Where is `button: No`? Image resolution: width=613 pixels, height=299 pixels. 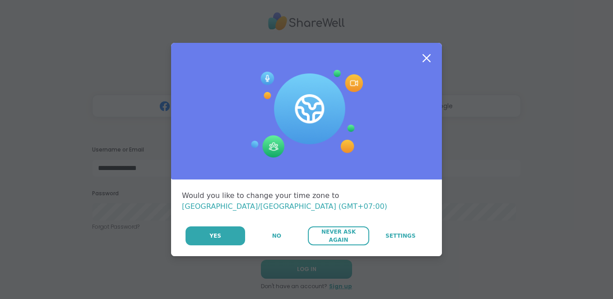 button: No is located at coordinates (276, 236).